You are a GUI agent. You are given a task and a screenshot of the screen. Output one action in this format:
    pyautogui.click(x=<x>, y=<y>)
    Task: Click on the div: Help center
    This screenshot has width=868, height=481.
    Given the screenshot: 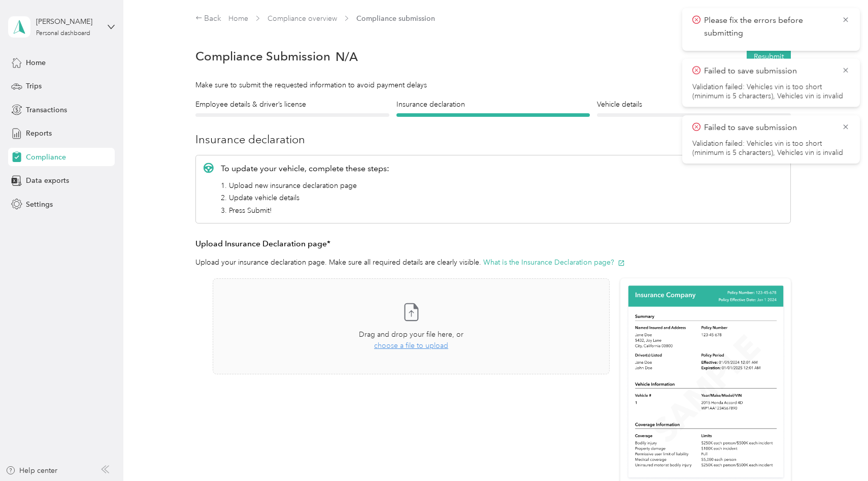 What is the action you would take?
    pyautogui.click(x=31, y=470)
    